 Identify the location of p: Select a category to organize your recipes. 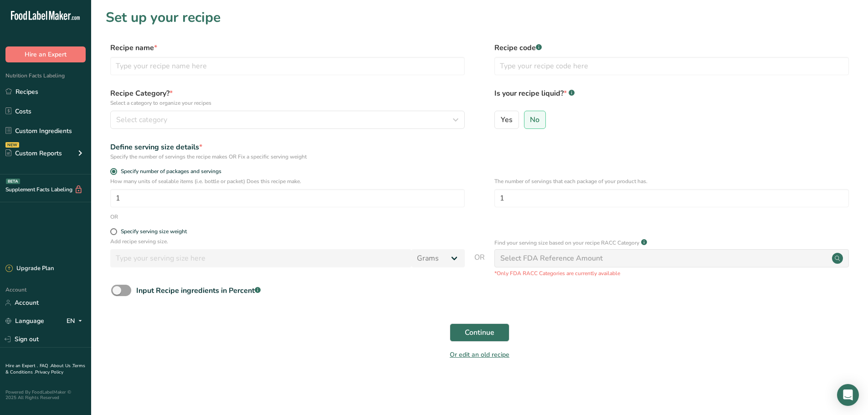
(287, 103).